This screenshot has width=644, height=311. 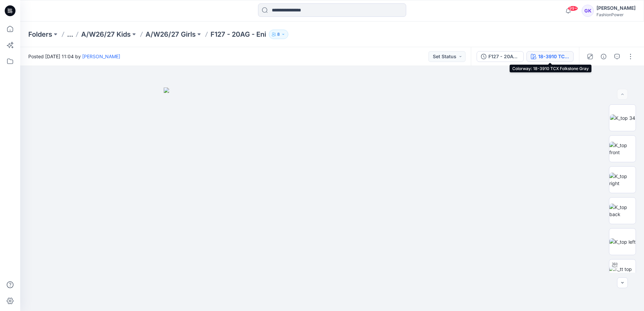 I want to click on div: GK, so click(x=588, y=11).